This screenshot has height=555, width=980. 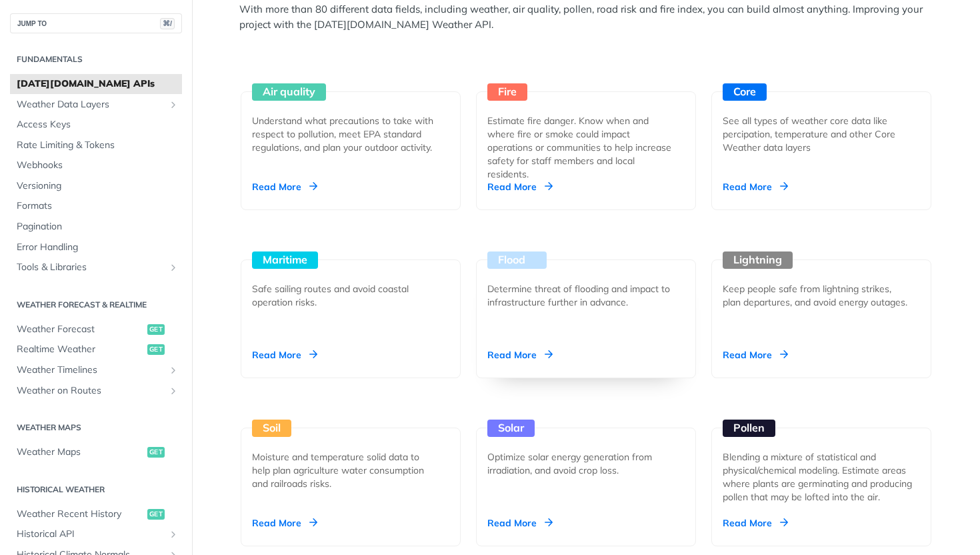 I want to click on span: Realtime Weather, so click(x=80, y=349).